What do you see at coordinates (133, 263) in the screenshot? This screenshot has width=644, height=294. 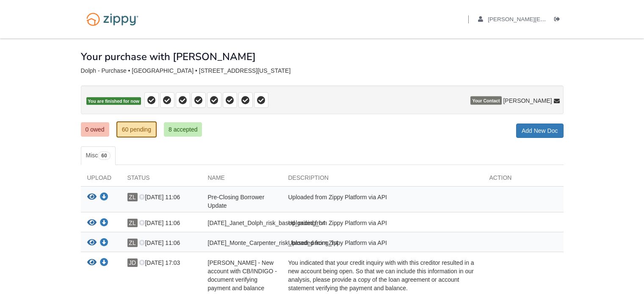 I see `span: JD` at bounding box center [133, 263].